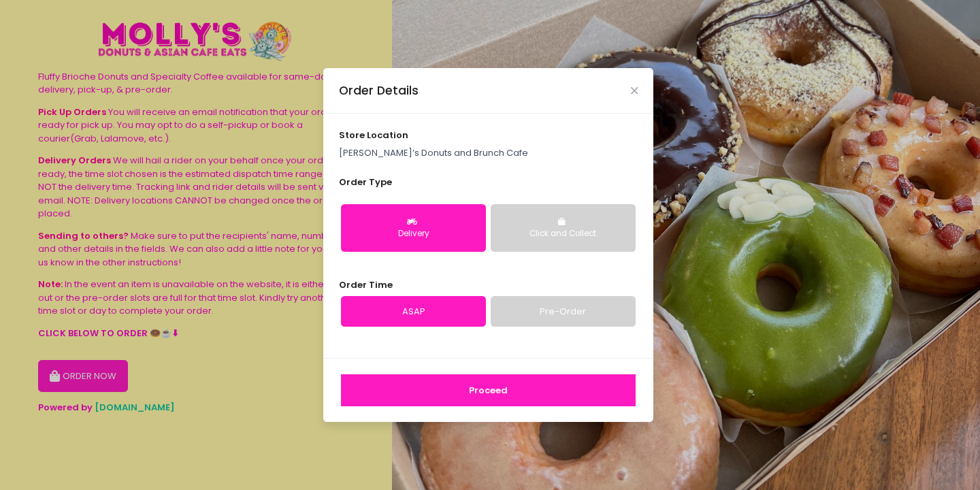 The width and height of the screenshot is (980, 490). What do you see at coordinates (563, 228) in the screenshot?
I see `button: Click and Collect` at bounding box center [563, 228].